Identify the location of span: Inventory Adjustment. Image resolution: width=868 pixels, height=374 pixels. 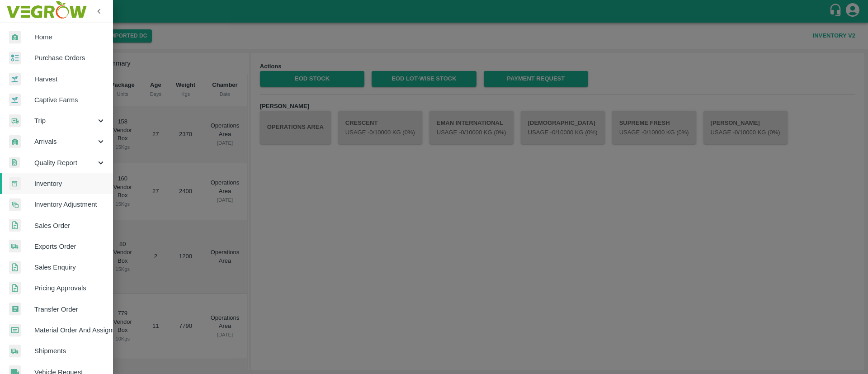
(70, 205).